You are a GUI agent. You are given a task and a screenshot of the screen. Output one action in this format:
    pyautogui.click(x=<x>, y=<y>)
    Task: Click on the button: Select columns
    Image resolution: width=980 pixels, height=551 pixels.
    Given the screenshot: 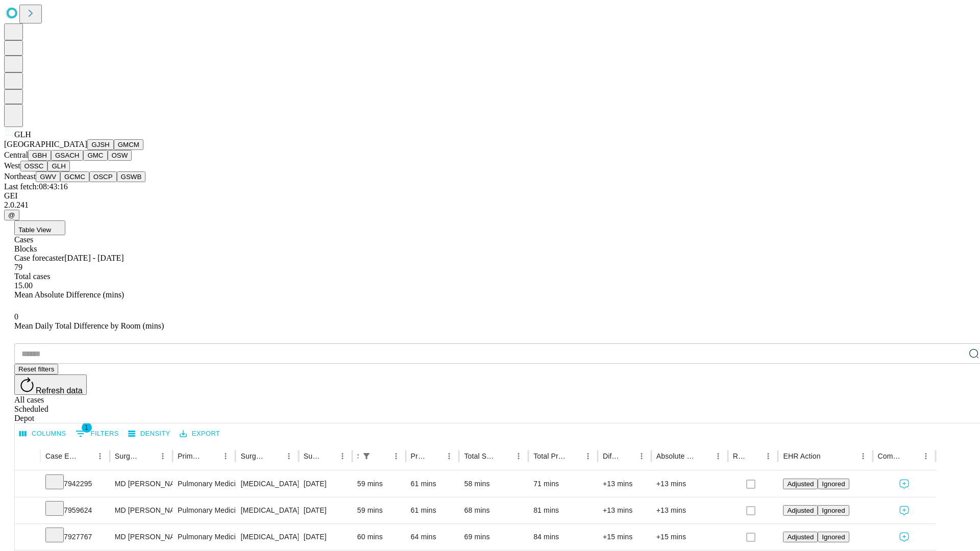 What is the action you would take?
    pyautogui.click(x=43, y=434)
    